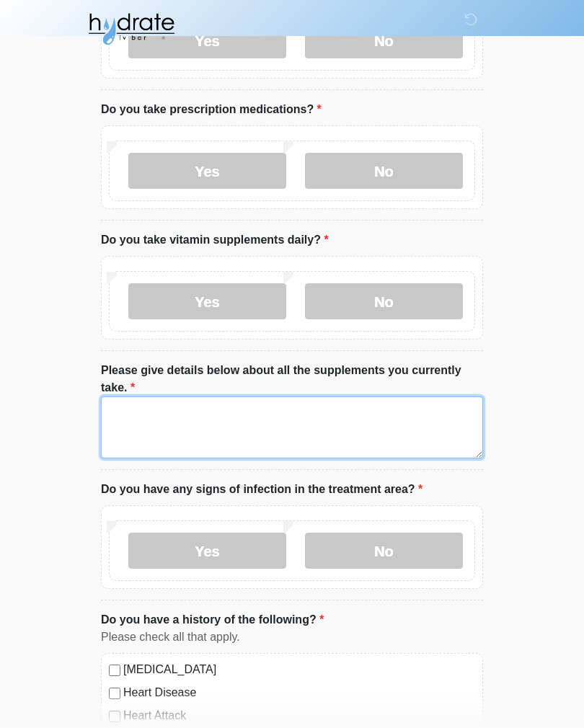 The width and height of the screenshot is (584, 728). I want to click on label: Heart Disease, so click(299, 692).